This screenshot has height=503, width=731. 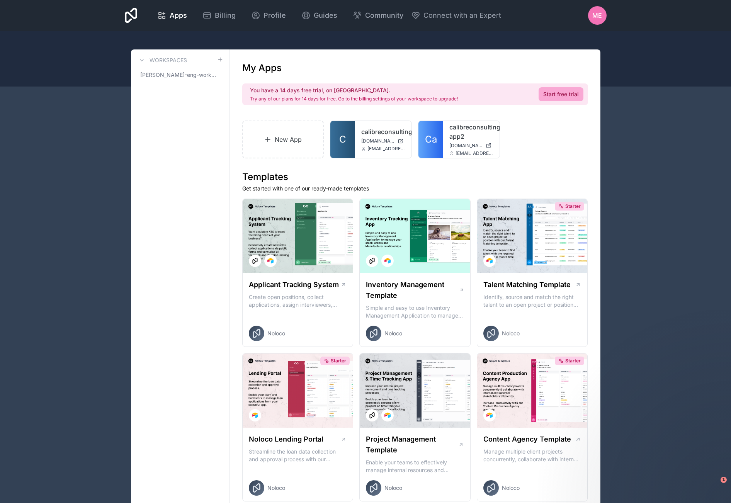 I want to click on span: ME, so click(x=597, y=15).